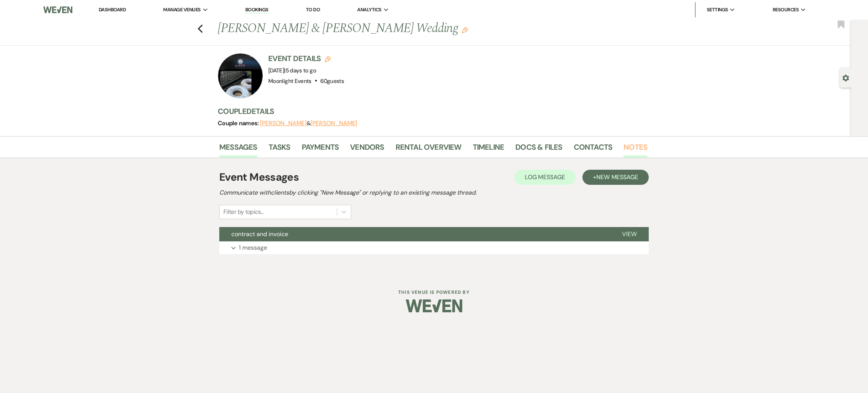  What do you see at coordinates (369, 10) in the screenshot?
I see `span: Analytics` at bounding box center [369, 10].